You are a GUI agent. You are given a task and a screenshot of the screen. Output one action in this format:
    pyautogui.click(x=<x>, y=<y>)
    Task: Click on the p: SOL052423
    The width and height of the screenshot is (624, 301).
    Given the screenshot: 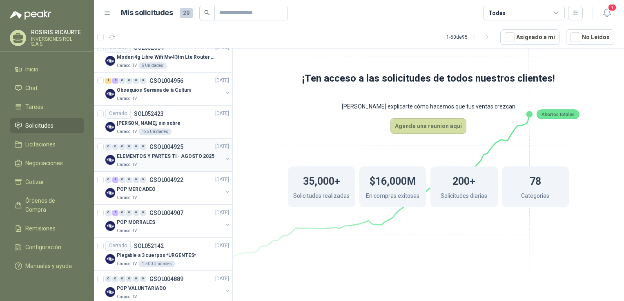 What is the action you would take?
    pyautogui.click(x=149, y=114)
    